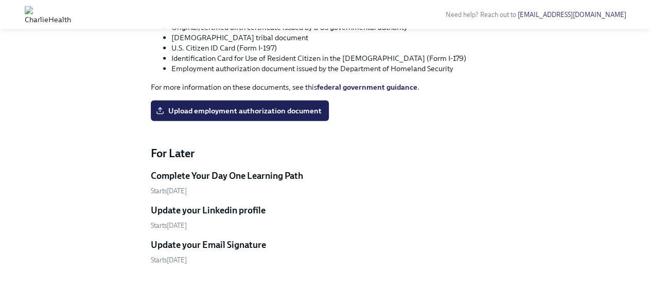  What do you see at coordinates (326, 87) in the screenshot?
I see `p: For more information on these documents, see this .` at bounding box center [326, 87].